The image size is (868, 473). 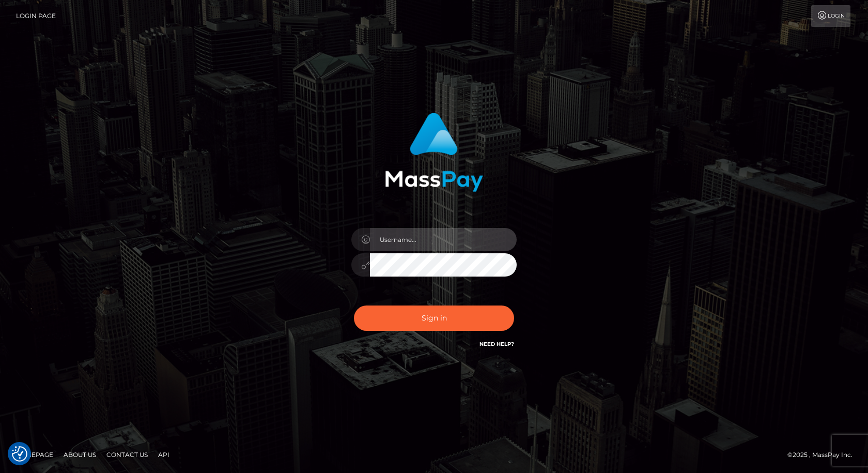 I want to click on a: API, so click(x=164, y=455).